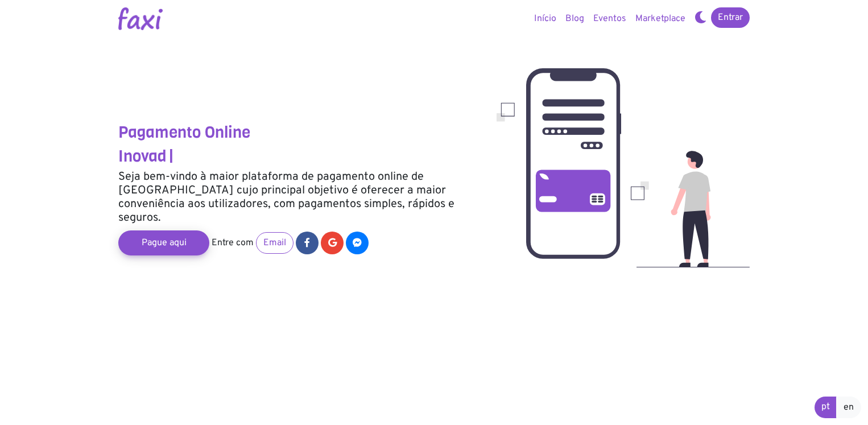  I want to click on a: Início, so click(545, 18).